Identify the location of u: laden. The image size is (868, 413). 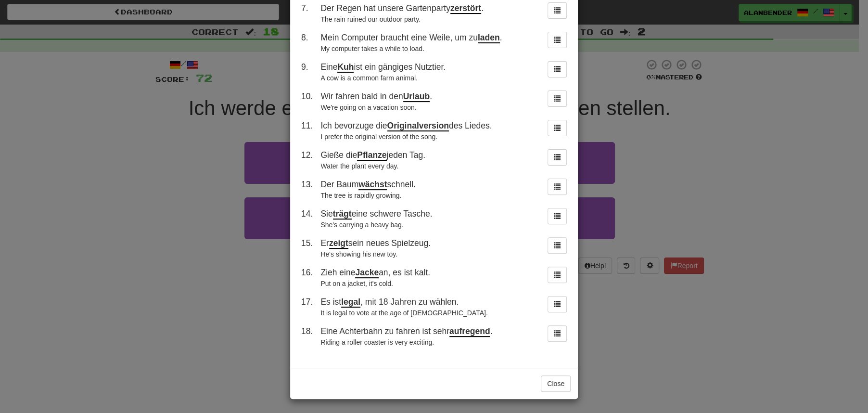
(489, 38).